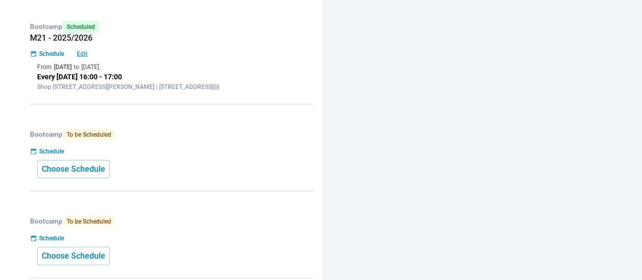 This screenshot has width=642, height=280. I want to click on span: Scheduled, so click(81, 27).